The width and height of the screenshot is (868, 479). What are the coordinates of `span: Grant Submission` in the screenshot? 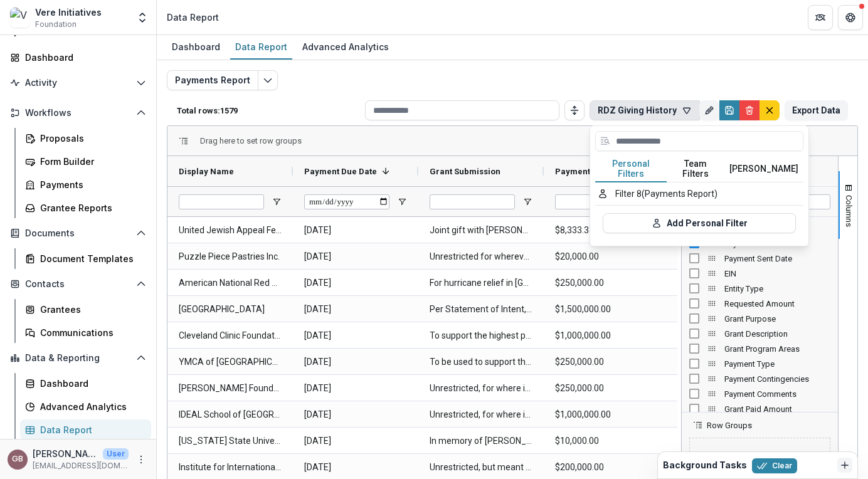 It's located at (465, 171).